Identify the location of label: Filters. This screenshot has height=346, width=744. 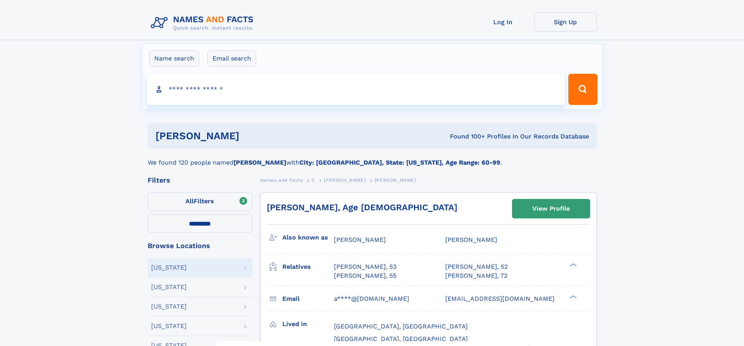
(200, 202).